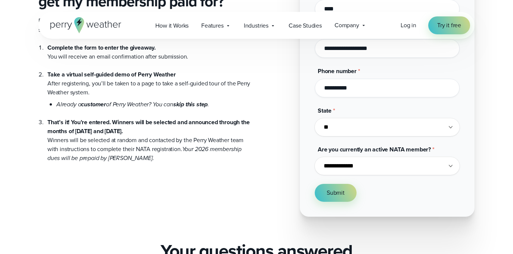  I want to click on a: Log in, so click(409, 25).